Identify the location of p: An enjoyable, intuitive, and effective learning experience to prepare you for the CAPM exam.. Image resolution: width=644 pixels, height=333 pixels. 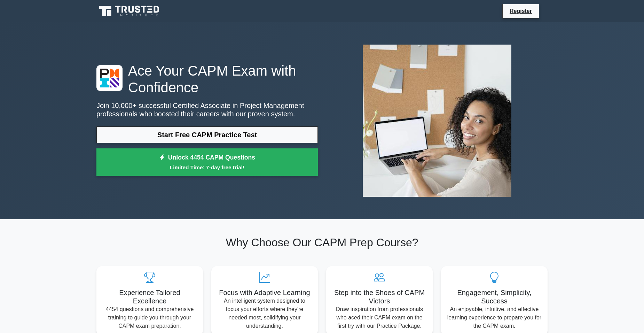
(494, 318).